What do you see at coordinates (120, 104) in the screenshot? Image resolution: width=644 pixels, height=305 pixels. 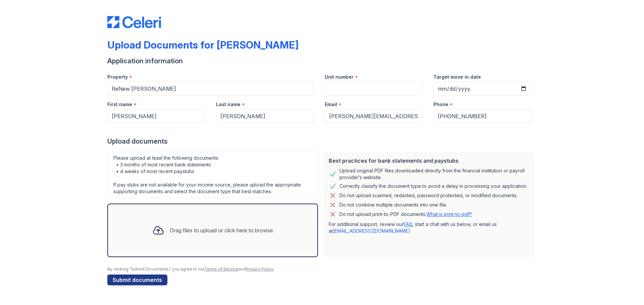 I see `label: First name` at bounding box center [120, 104].